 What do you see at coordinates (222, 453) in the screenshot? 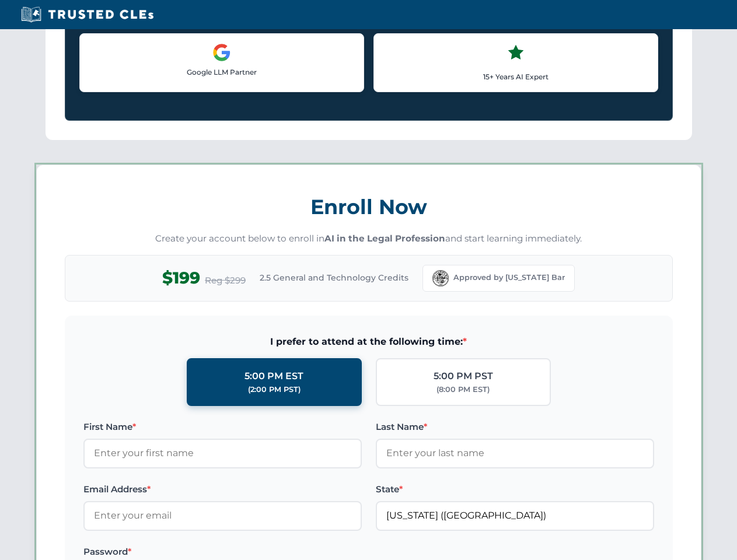
I see `input: Enter your first name` at bounding box center [222, 453].